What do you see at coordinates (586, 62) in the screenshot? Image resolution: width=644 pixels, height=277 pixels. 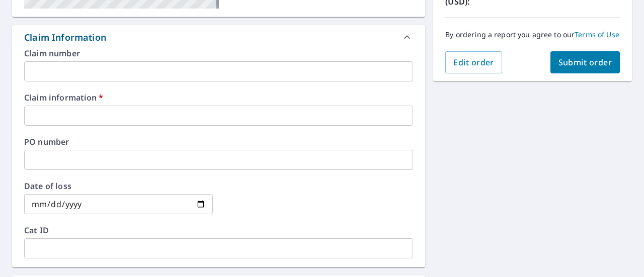 I see `button: Submit order` at bounding box center [586, 62].